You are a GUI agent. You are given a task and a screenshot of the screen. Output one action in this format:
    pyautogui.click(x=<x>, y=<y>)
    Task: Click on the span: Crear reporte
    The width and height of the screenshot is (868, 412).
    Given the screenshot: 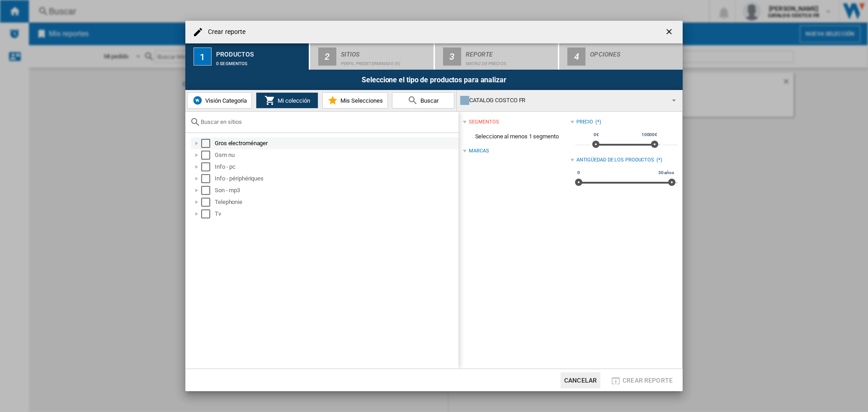 What is the action you would take?
    pyautogui.click(x=647, y=381)
    